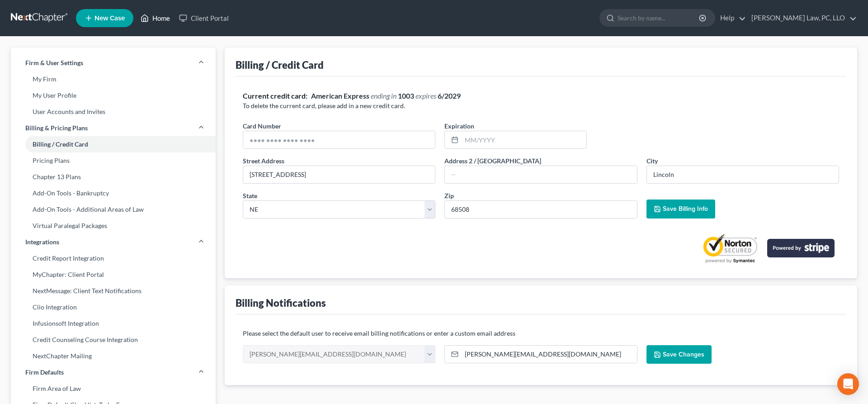  What do you see at coordinates (460, 125) in the screenshot?
I see `span: Expiration` at bounding box center [460, 125].